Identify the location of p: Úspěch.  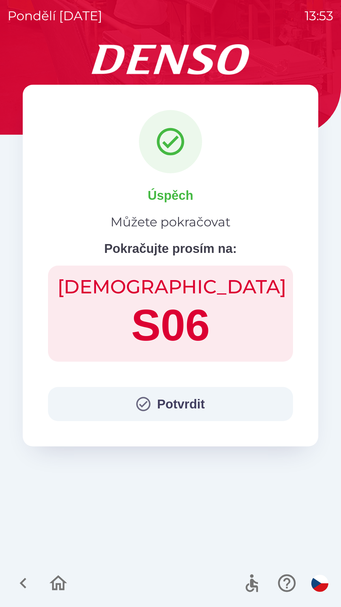
(171, 195).